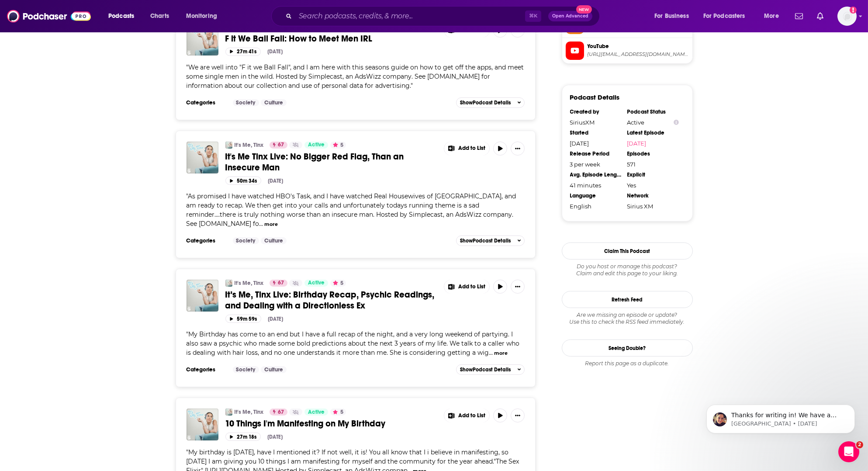 This screenshot has height=471, width=868. Describe the element at coordinates (26, 33) in the screenshot. I see `img: Profile image for Sydney` at that location.